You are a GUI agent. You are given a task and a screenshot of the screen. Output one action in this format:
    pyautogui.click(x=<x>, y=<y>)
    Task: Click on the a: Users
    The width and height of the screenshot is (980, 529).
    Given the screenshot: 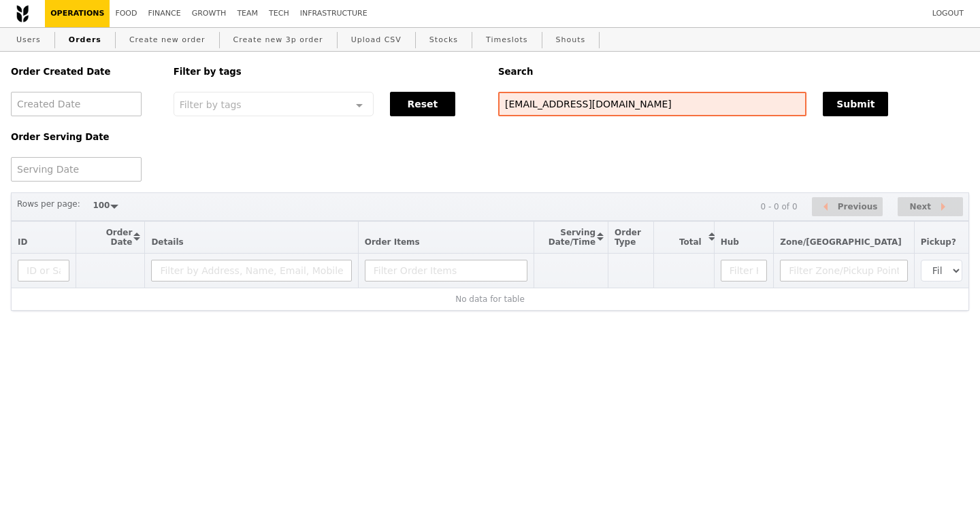 What is the action you would take?
    pyautogui.click(x=28, y=40)
    